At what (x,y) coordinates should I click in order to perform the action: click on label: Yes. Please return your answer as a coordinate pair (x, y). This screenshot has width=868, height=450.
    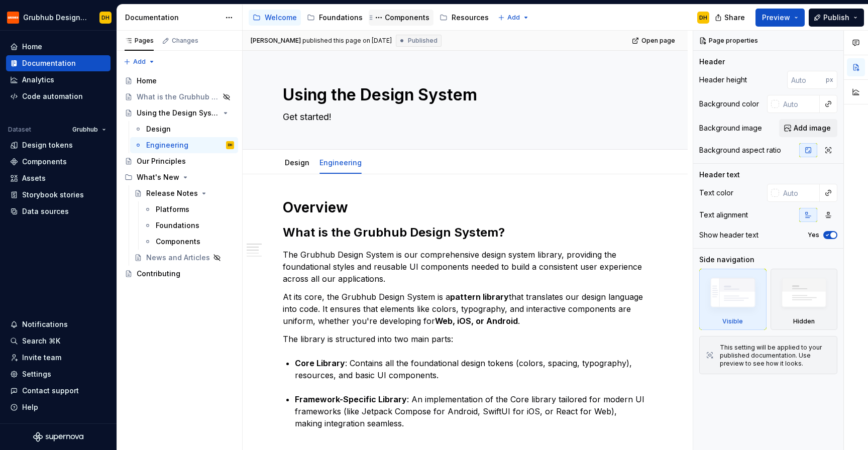
    Looking at the image, I should click on (813, 235).